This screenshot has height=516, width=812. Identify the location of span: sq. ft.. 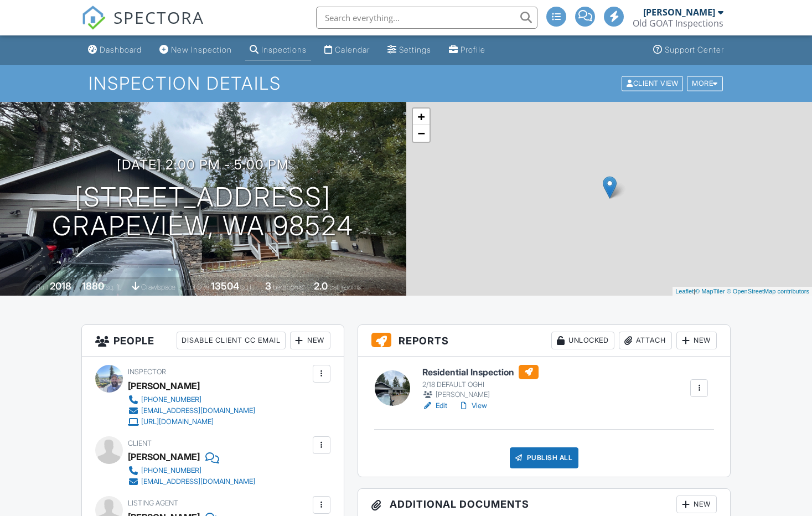
(113, 287).